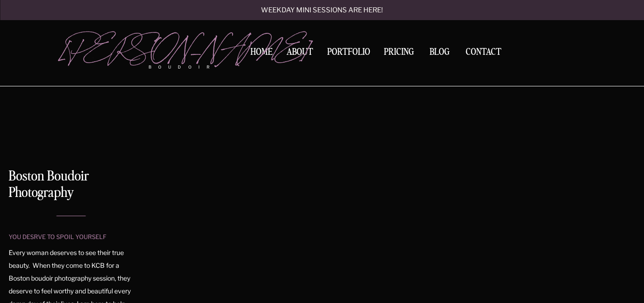 The image size is (644, 303). I want to click on nav: BLOG, so click(440, 51).